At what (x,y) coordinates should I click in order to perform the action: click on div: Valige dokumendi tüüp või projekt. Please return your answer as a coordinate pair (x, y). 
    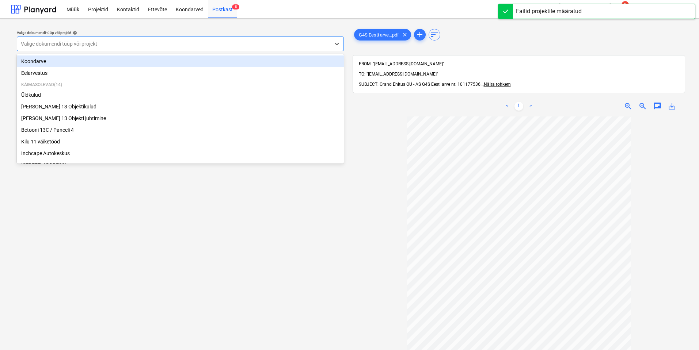
    Looking at the image, I should click on (180, 33).